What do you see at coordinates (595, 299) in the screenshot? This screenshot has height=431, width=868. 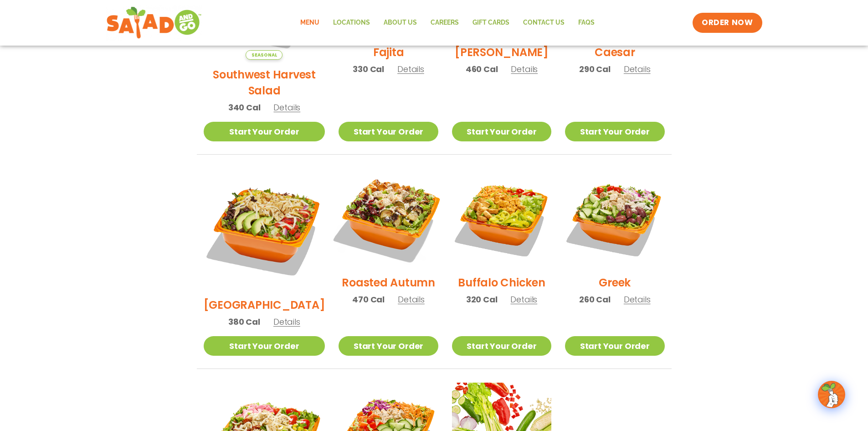 I see `span: 260 Cal` at bounding box center [595, 299].